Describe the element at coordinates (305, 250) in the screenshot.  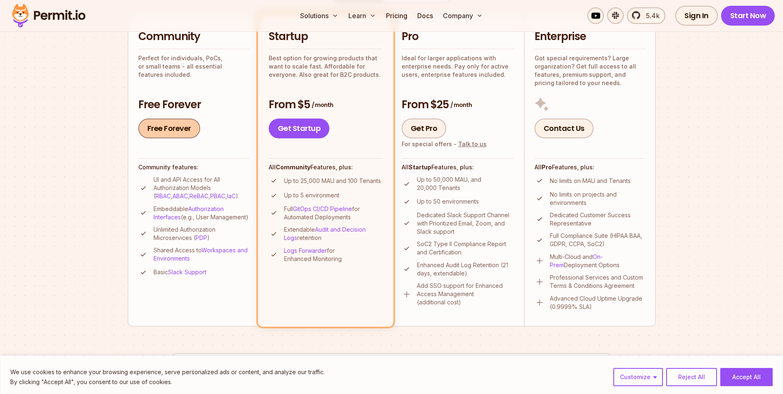
I see `a: Logs Forwarder` at that location.